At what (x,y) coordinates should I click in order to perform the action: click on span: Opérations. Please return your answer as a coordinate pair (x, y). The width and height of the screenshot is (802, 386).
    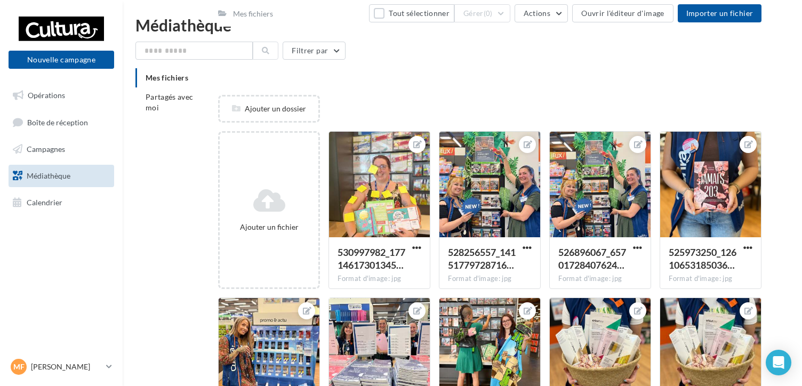
    Looking at the image, I should click on (46, 95).